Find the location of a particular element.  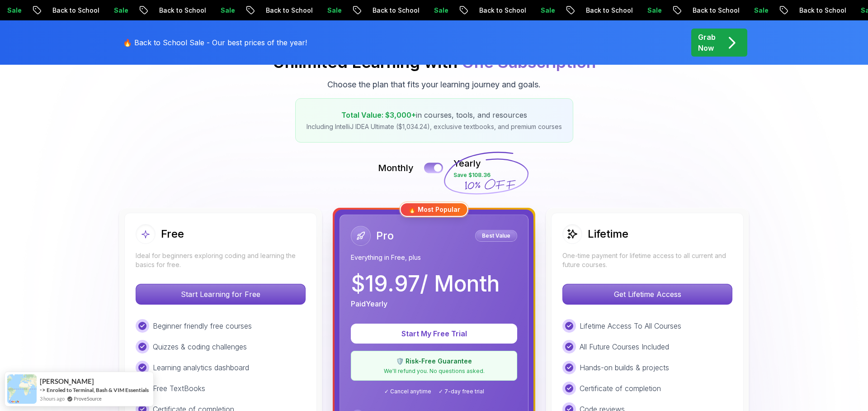

p: All Future Courses Included is located at coordinates (624, 347).